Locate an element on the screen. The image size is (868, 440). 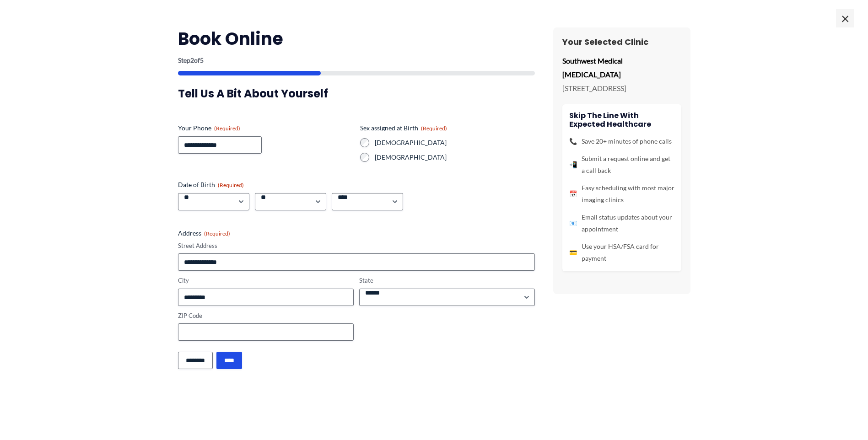
legend: Date of Birth is located at coordinates (211, 185).